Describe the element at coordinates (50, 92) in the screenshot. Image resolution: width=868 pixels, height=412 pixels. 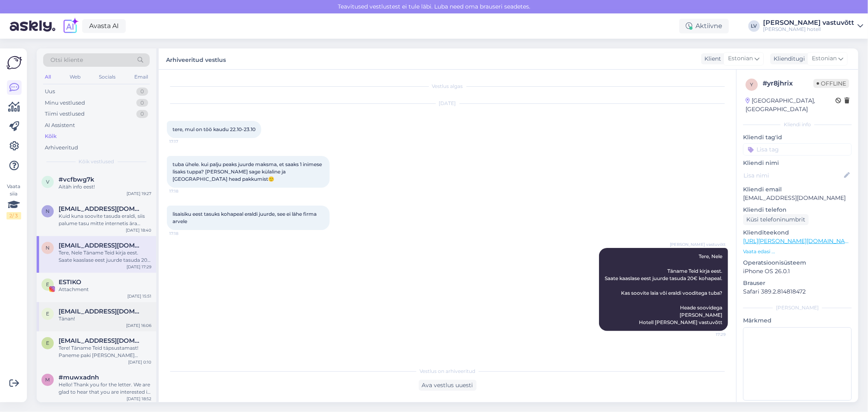
I see `div: Uus` at that location.